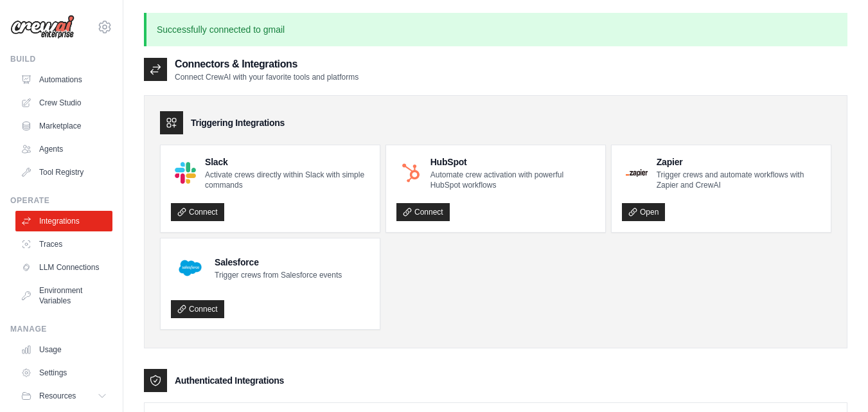 The image size is (868, 412). What do you see at coordinates (739, 162) in the screenshot?
I see `h4: Zapier` at bounding box center [739, 162].